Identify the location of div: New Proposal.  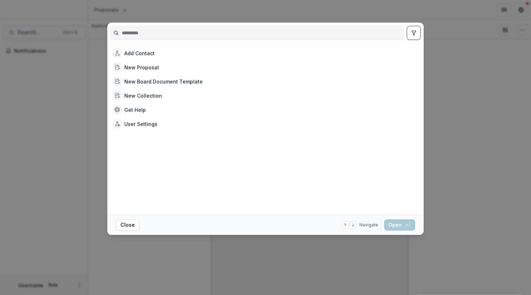
(142, 67).